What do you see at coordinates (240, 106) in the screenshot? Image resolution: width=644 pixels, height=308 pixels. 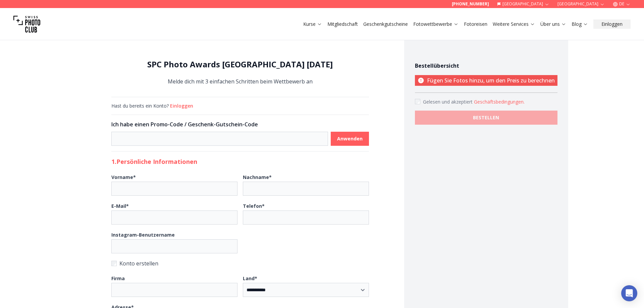 I see `div: Hast du bereits ein Konto?` at bounding box center [240, 106].